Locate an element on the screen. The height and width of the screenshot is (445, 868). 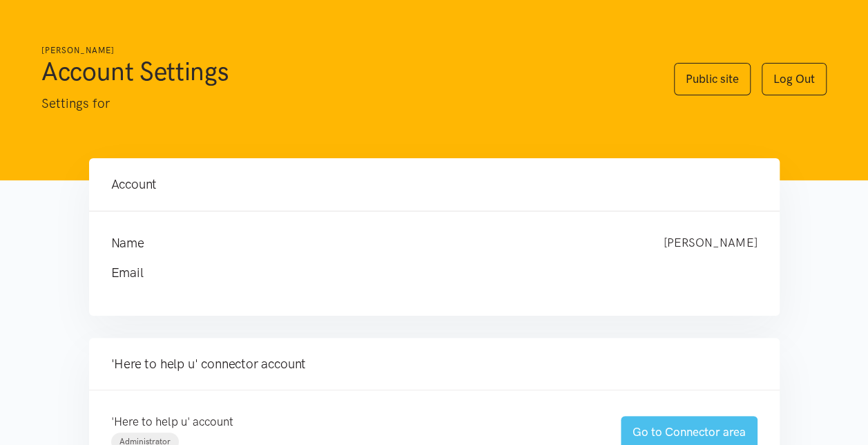
p: 'Here to help u' account is located at coordinates (352, 421).